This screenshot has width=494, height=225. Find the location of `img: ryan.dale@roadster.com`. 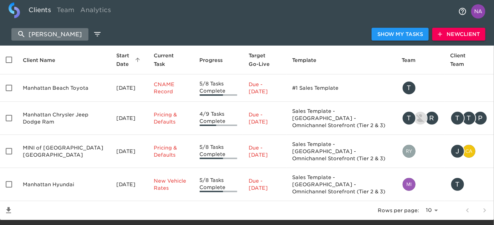

img: ryan.dale@roadster.com is located at coordinates (409, 151).